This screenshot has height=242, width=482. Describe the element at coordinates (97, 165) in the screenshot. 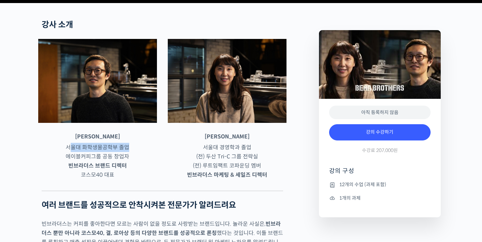

I see `strong: 빈브라더스 브랜드 디렉터` at that location.